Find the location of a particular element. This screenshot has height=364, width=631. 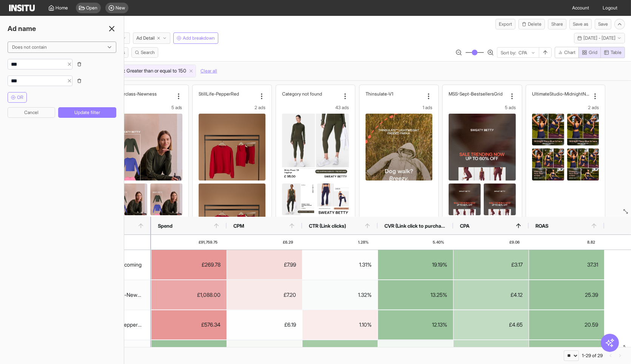

button: Search is located at coordinates (145, 52).